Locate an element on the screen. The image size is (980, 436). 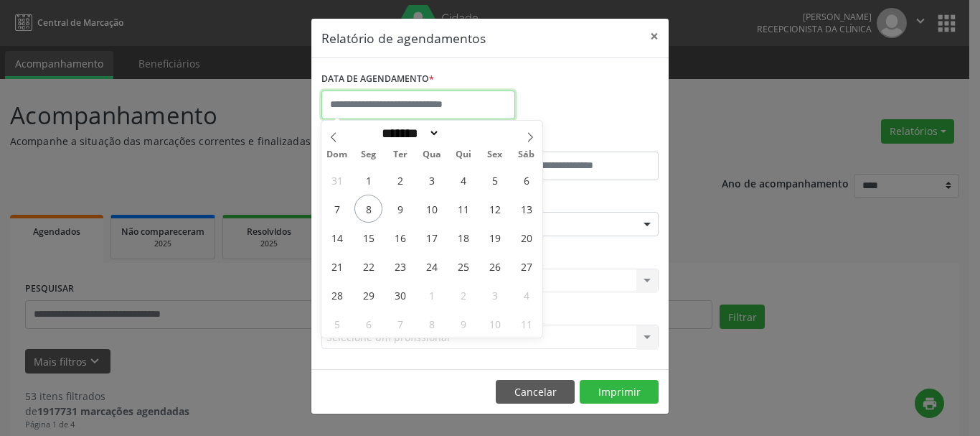
span: Outubro 3, 2025 is located at coordinates (495, 295).